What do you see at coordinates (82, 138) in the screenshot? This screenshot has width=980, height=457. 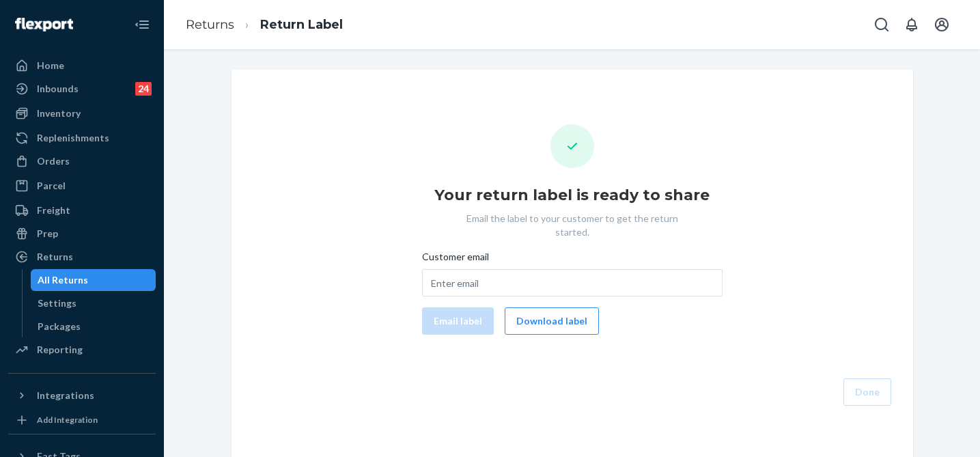 I see `a: Replenishments` at bounding box center [82, 138].